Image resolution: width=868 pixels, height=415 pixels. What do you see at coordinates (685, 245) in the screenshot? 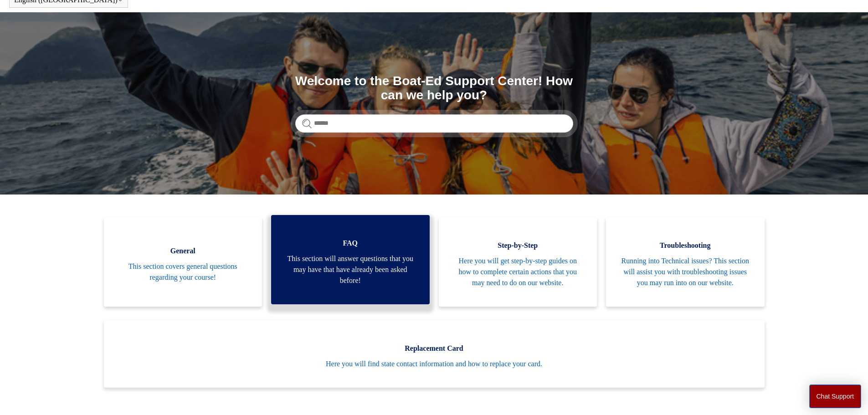
I see `span: Troubleshooting` at bounding box center [685, 245].